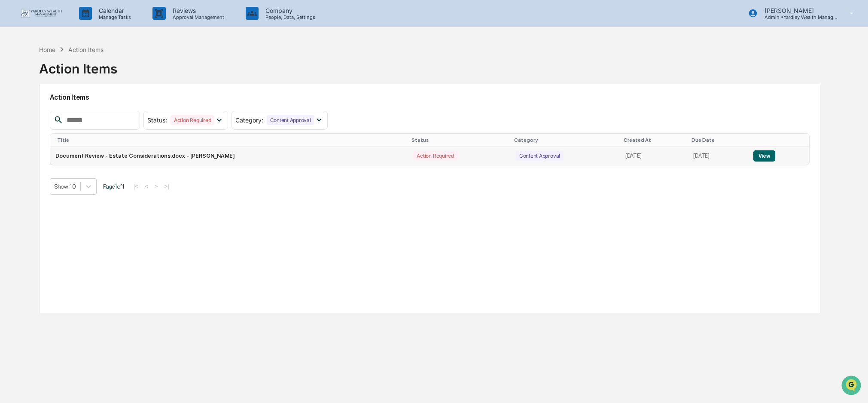 Image resolution: width=868 pixels, height=403 pixels. I want to click on button: Open customer support, so click(11, 11).